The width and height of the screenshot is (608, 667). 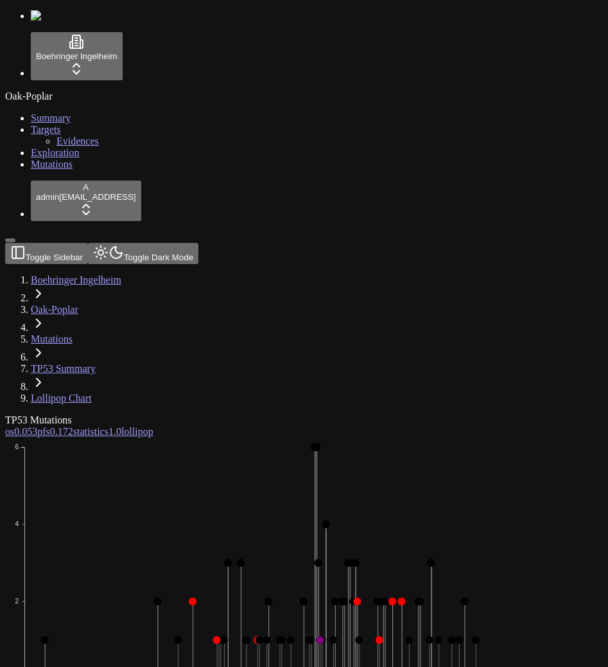 What do you see at coordinates (55, 309) in the screenshot?
I see `a: Oak-Poplar` at bounding box center [55, 309].